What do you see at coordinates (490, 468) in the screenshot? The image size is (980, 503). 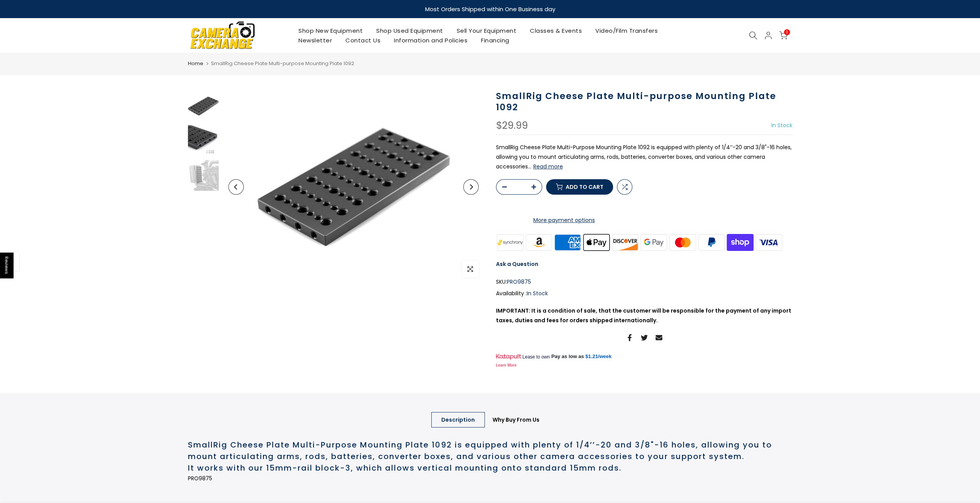 I see `h2: It works with our 15mm-rail block-3, which allows vertical mounting onto standard 15mm rods.` at bounding box center [490, 468].